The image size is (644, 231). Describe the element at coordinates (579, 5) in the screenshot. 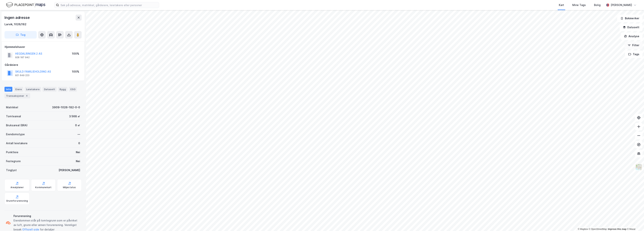

I see `div: Mine Tags` at that location.